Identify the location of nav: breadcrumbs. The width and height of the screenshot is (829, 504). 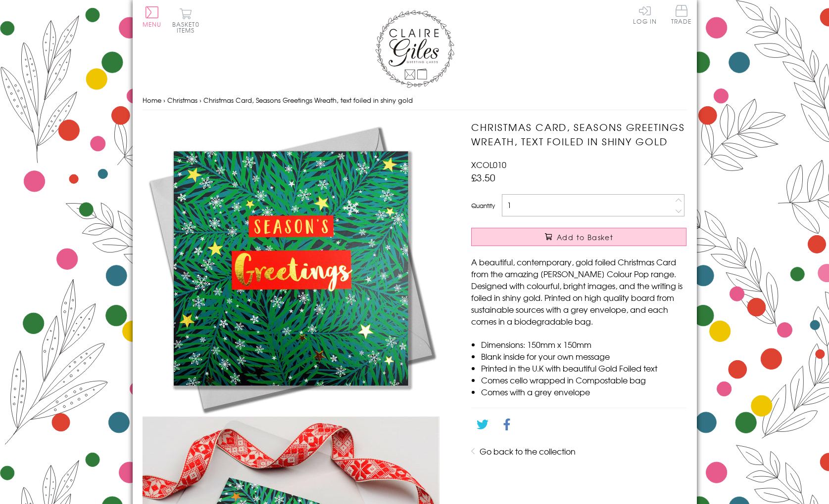
(415, 100).